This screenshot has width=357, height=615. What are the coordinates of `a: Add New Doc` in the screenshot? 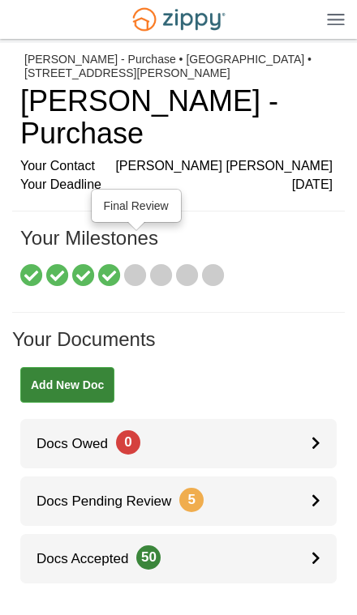 It's located at (67, 385).